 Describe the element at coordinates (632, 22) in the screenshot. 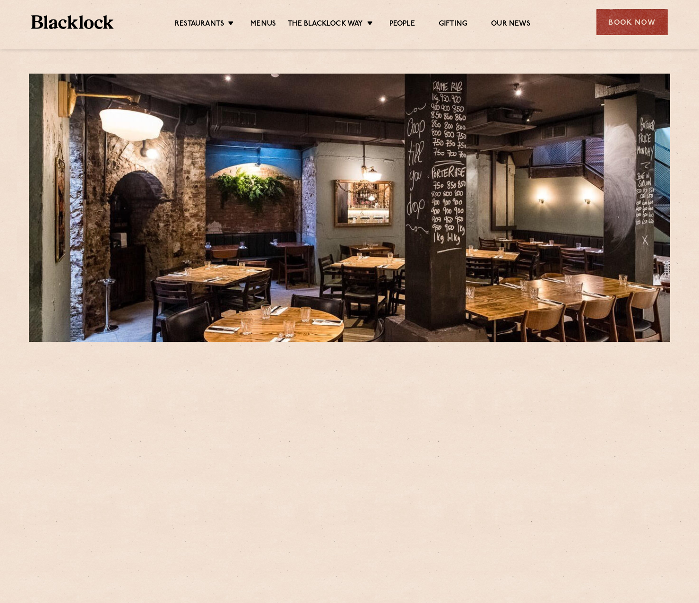

I see `div: Book Now` at that location.